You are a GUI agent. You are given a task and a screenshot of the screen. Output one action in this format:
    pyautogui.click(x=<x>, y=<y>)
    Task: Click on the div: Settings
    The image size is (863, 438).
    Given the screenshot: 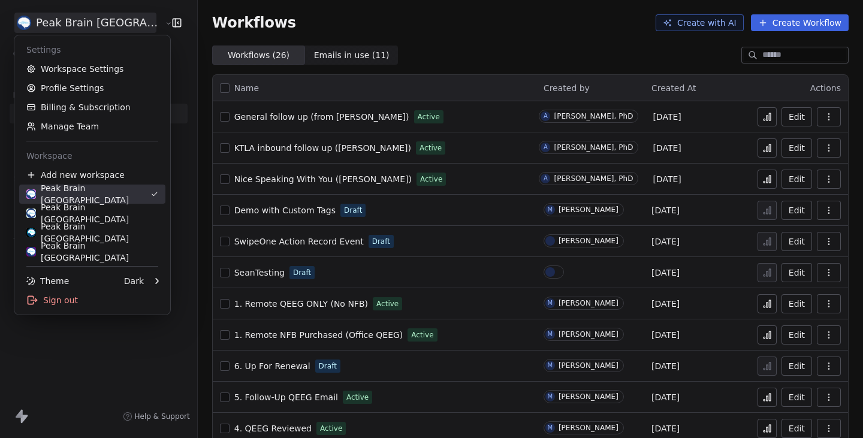 What is the action you would take?
    pyautogui.click(x=92, y=50)
    